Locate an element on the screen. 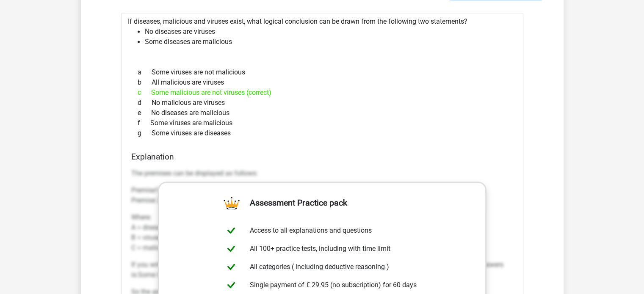  li: No diseases are viruses is located at coordinates (331, 31).